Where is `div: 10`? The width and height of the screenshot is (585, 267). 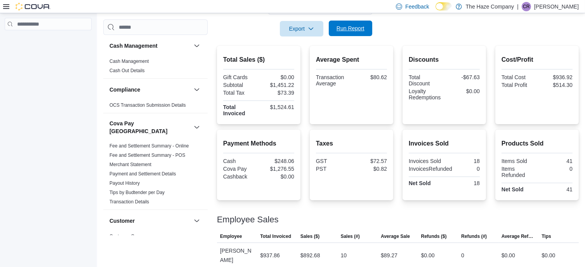
div: 10 is located at coordinates (344, 255).